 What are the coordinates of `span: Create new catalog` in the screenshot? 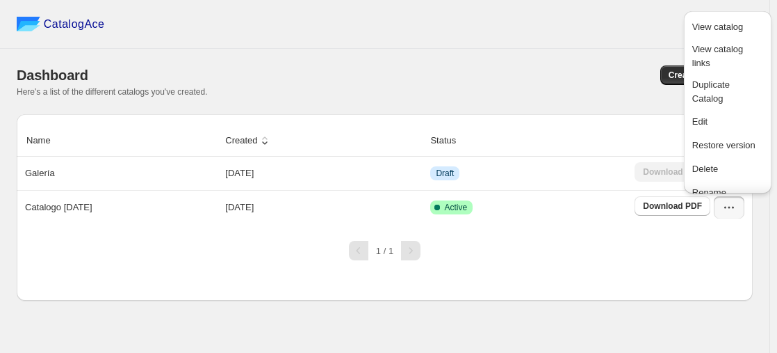 It's located at (706, 75).